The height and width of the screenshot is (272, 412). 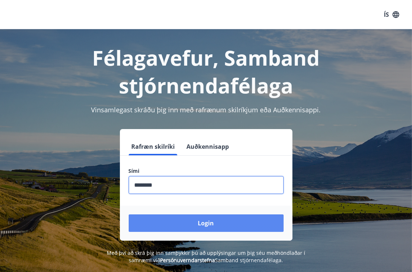 I want to click on button: Auðkennisapp, so click(x=208, y=147).